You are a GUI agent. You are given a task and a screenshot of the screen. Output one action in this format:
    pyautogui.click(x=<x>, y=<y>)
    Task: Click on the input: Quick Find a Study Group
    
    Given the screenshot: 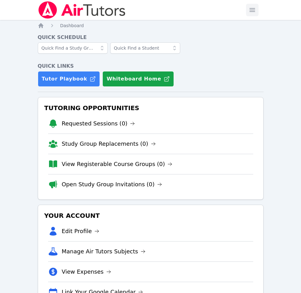 What is the action you would take?
    pyautogui.click(x=73, y=48)
    